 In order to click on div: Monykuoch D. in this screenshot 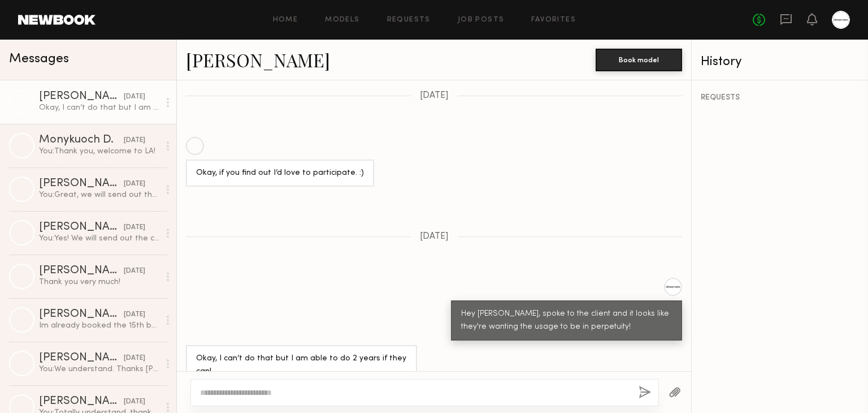, I will do `click(81, 140)`.